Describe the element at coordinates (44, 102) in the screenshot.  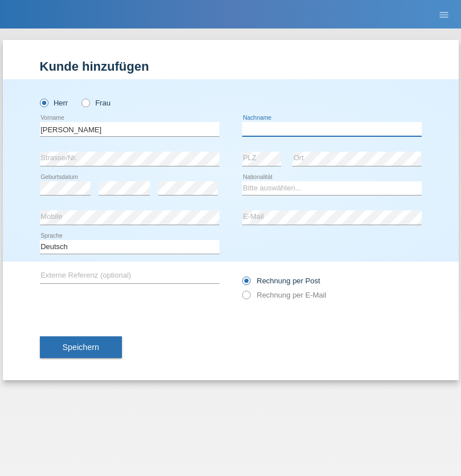
I see `input: Herr` at that location.